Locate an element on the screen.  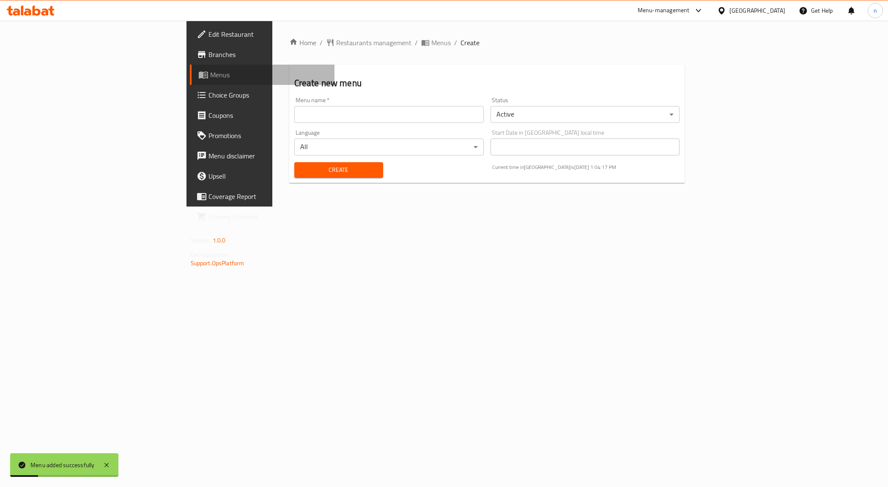
h2: Create new menu is located at coordinates (487, 83).